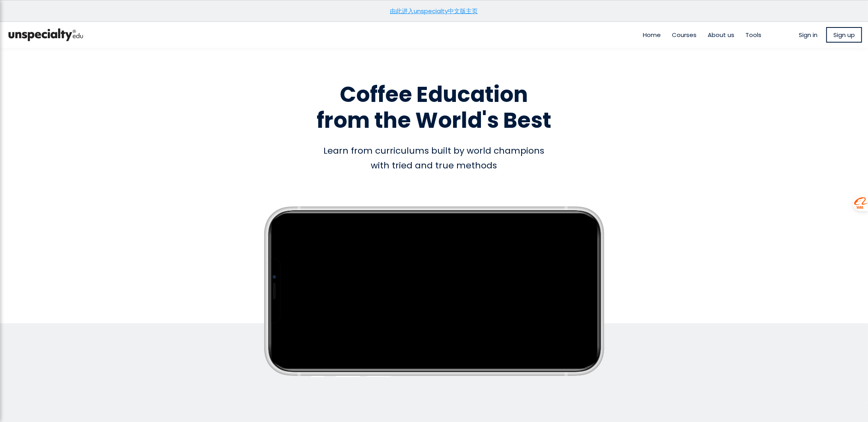  Describe the element at coordinates (808, 34) in the screenshot. I see `span: Sign in` at that location.